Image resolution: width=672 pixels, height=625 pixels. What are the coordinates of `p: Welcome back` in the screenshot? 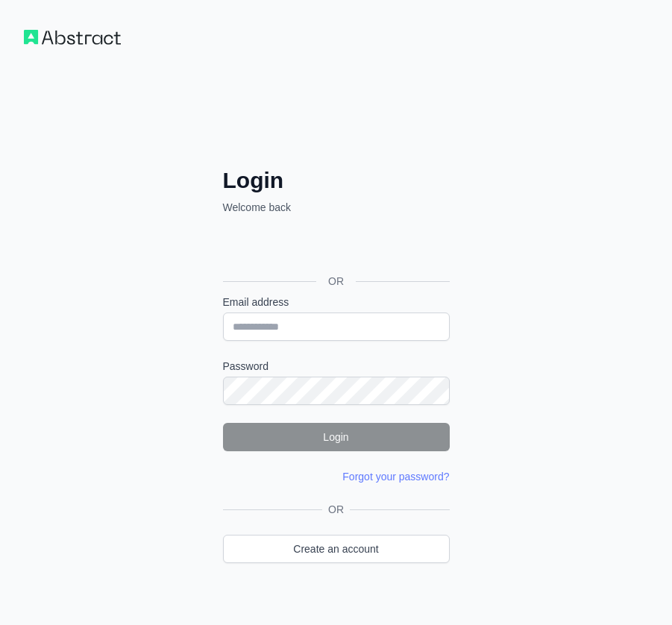 It's located at (336, 207).